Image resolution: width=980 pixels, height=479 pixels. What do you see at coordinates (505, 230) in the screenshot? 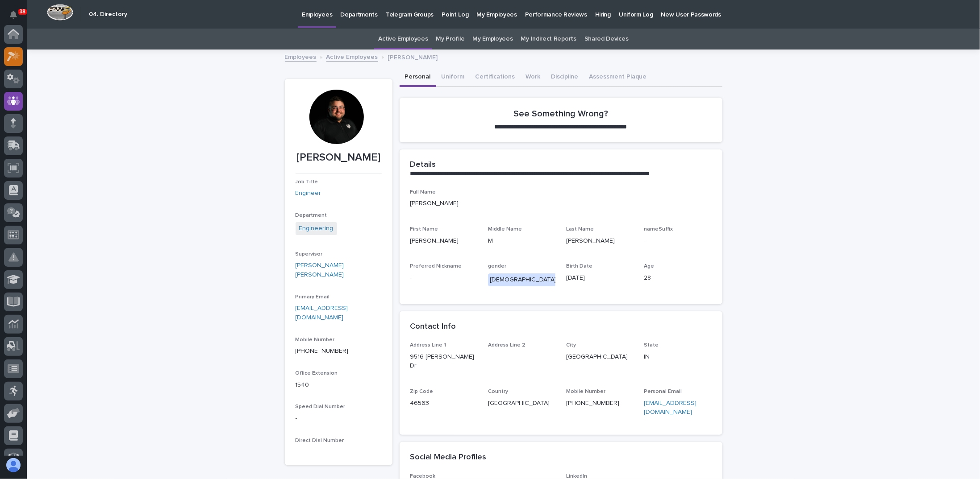
I see `span: Middle Name` at bounding box center [505, 230].